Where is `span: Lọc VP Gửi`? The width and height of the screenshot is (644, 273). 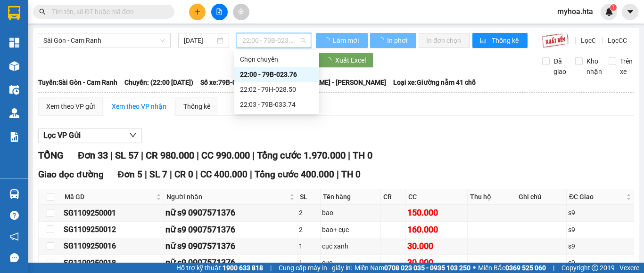
span: Lọc VP Gửi is located at coordinates (62, 135).